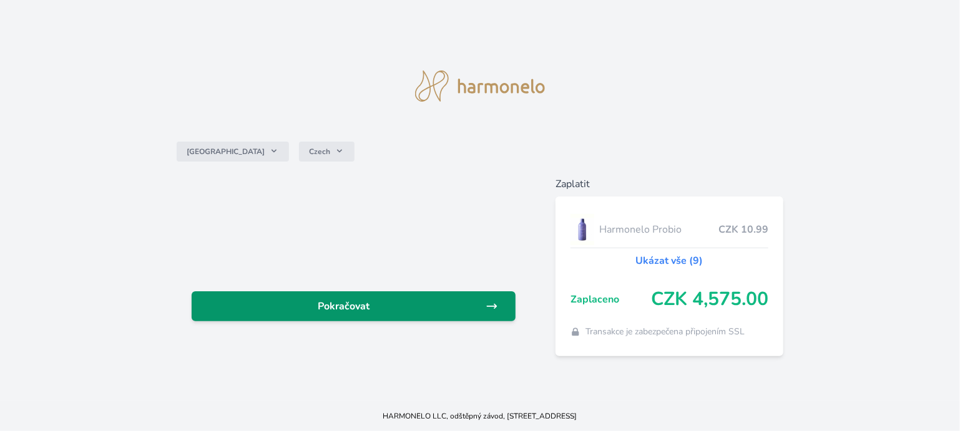  Describe the element at coordinates (353, 306) in the screenshot. I see `a: Pokračovat` at that location.